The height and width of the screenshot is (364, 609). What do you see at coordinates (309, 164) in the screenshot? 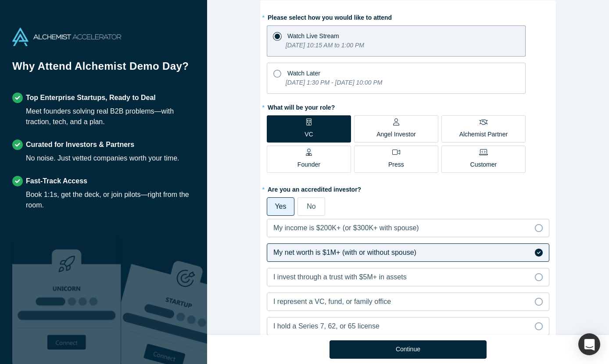
I see `p: Founder` at bounding box center [309, 164].